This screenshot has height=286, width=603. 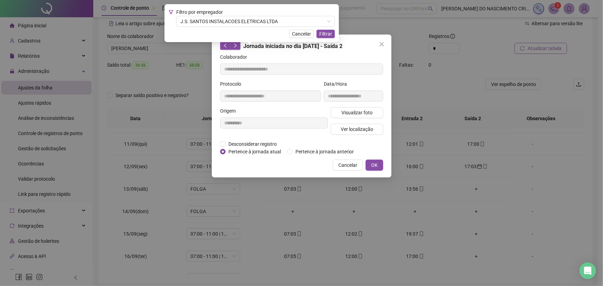 I want to click on button: right, so click(x=235, y=46).